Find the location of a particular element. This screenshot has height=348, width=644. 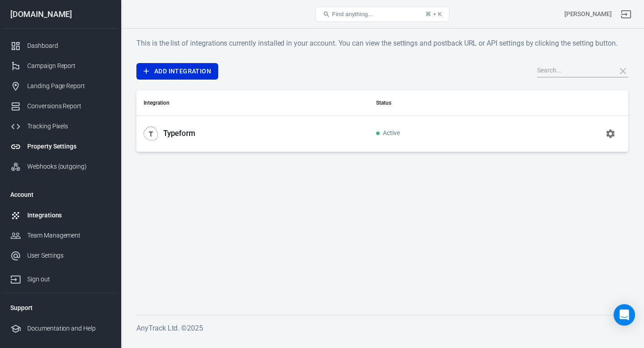

div: ⌘ + K is located at coordinates (433, 14).